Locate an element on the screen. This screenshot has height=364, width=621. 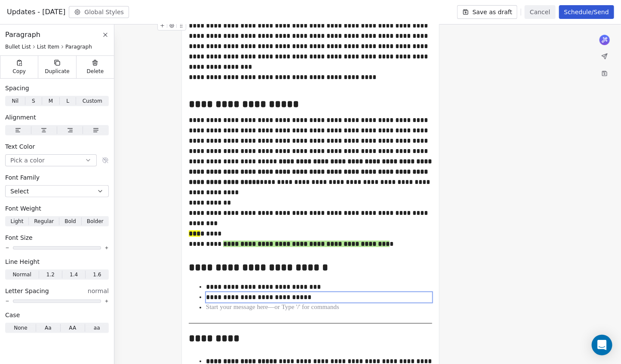
button: Schedule/Send is located at coordinates (587, 12).